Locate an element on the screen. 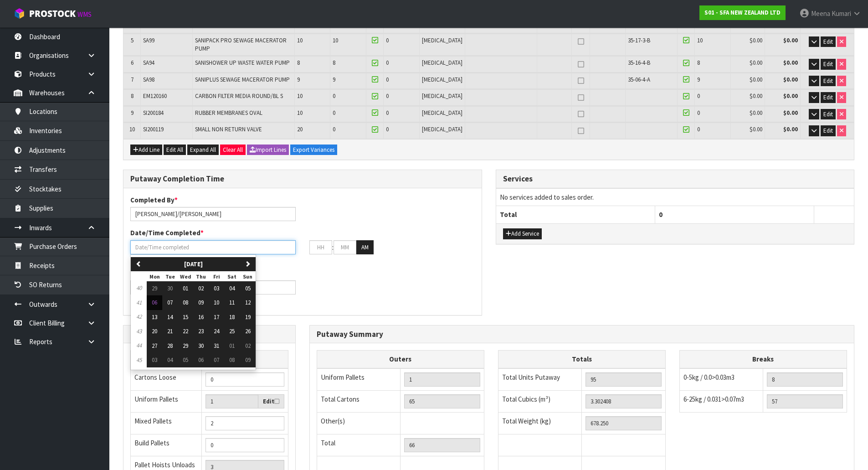 The image size is (868, 470). span: Expand All is located at coordinates (203, 150).